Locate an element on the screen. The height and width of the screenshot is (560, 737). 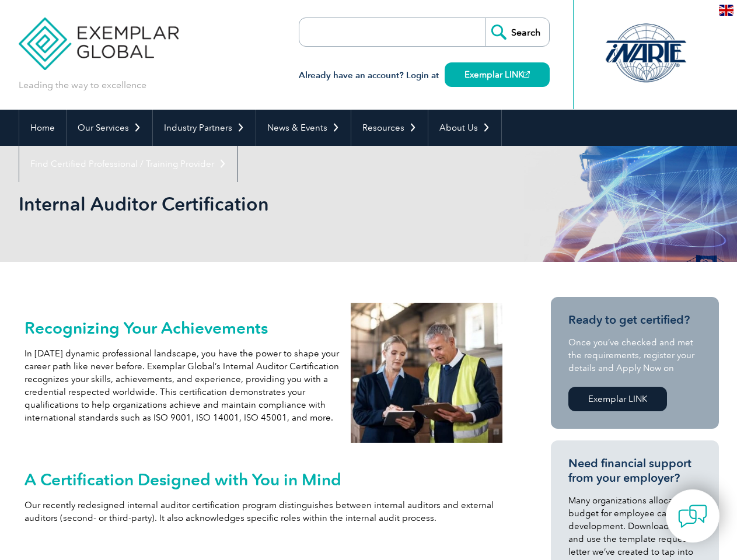
p: Our recently redesigned internal auditor certification program distinguishes between internal aud... is located at coordinates (264, 512).